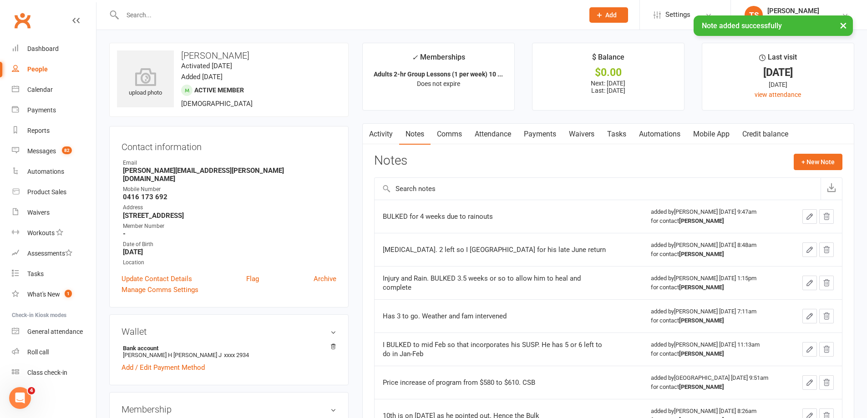 Image resolution: width=867 pixels, height=418 pixels. Describe the element at coordinates (229, 189) in the screenshot. I see `div: Mobile Number` at that location.